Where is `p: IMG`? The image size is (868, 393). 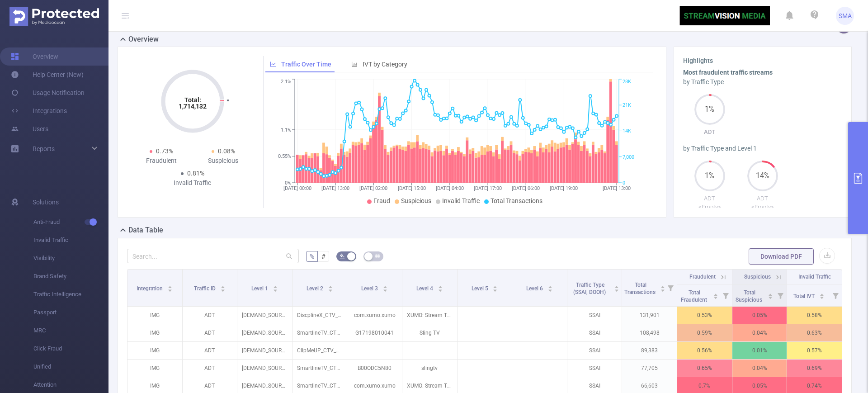
p: IMG is located at coordinates (154, 368).